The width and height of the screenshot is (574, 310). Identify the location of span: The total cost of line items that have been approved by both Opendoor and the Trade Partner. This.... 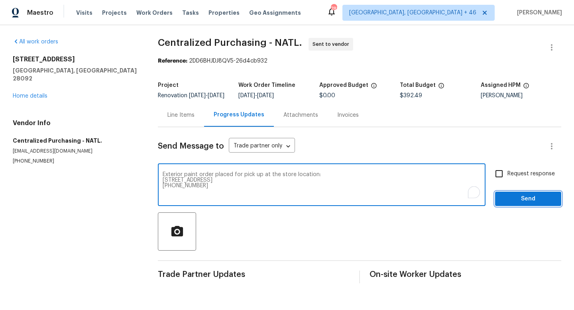
(374, 88).